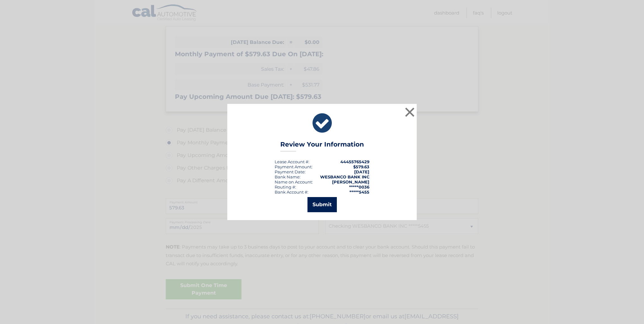  I want to click on strong: 44455765429, so click(355, 162).